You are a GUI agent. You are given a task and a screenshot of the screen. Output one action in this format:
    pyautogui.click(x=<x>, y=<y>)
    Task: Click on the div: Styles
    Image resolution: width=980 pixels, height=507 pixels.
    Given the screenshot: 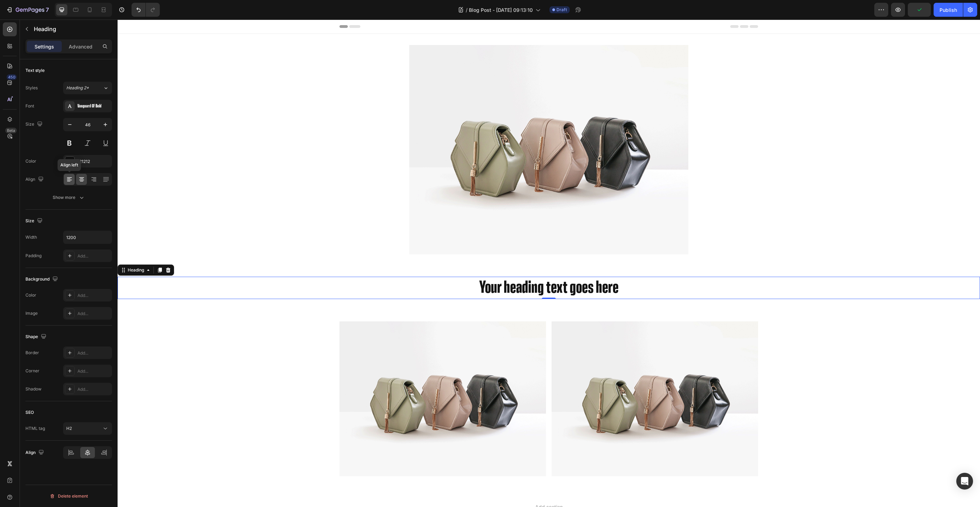 What is the action you would take?
    pyautogui.click(x=31, y=88)
    